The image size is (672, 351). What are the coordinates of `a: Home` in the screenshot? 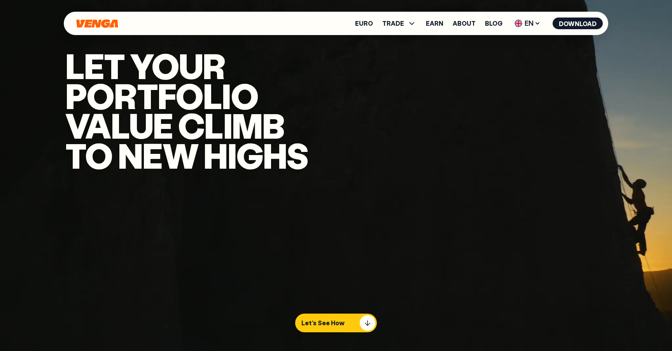 It's located at (97, 23).